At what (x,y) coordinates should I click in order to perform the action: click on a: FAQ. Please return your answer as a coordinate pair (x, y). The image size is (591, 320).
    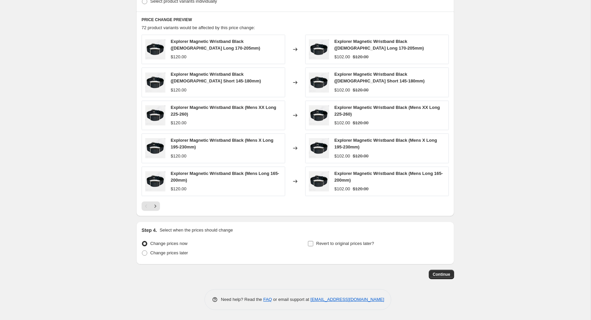
    Looking at the image, I should click on (268, 299).